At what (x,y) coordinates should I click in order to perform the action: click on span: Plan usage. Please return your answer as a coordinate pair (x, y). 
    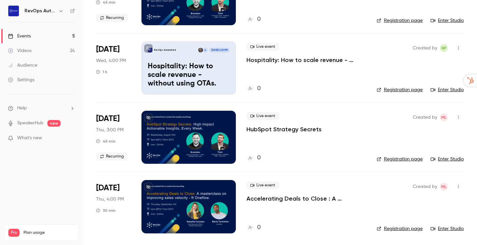
    Looking at the image, I should click on (49, 232).